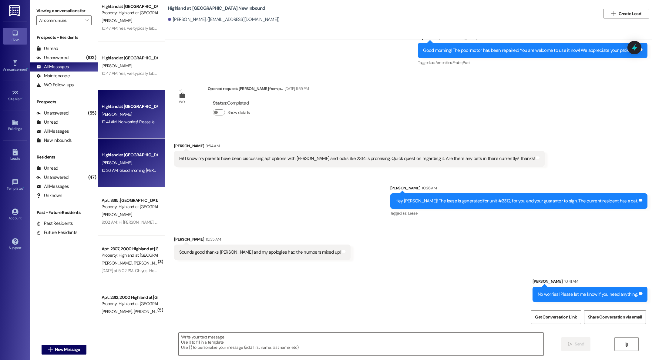  What do you see at coordinates (64, 102) in the screenshot?
I see `div: Prospects` at bounding box center [64, 102].